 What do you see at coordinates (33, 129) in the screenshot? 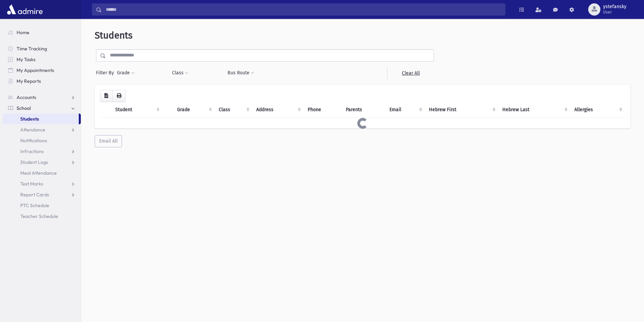
I see `span: Attendance` at bounding box center [33, 129].